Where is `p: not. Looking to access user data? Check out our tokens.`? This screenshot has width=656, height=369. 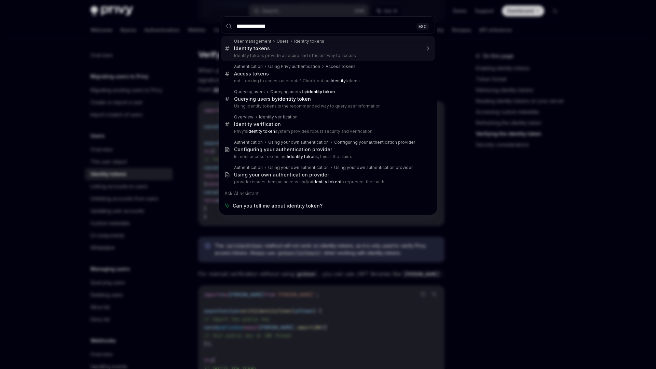 p: not. Looking to access user data? Check out our tokens. is located at coordinates (327, 81).